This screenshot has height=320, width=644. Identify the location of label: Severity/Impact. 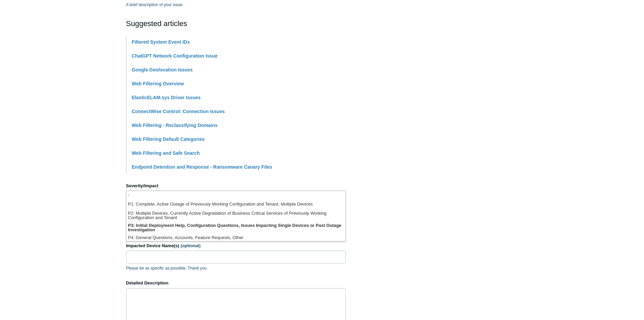
(236, 186).